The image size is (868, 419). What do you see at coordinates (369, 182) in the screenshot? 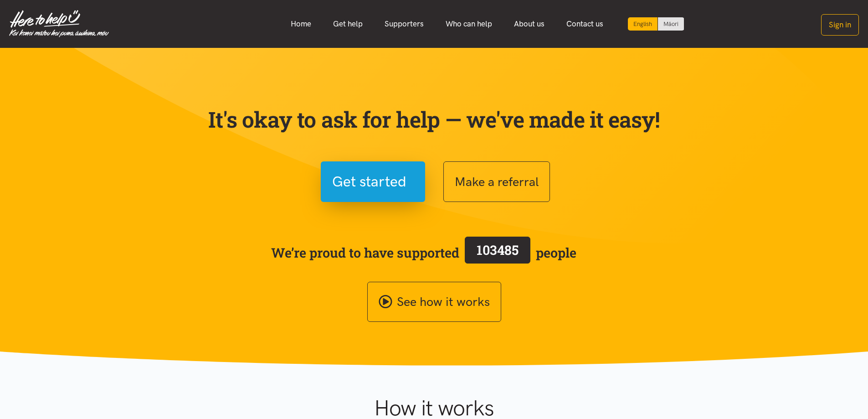
I see `span: Get started` at bounding box center [369, 182].